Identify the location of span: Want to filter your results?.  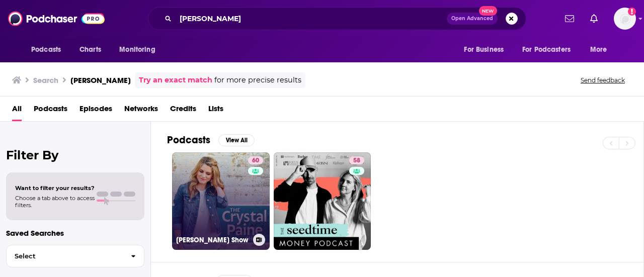
(55, 188).